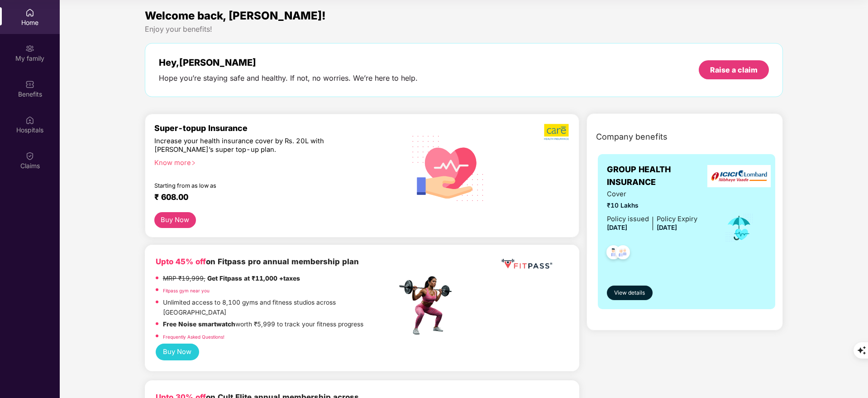 Image resolution: width=868 pixels, height=398 pixels. I want to click on span: View details, so click(630, 292).